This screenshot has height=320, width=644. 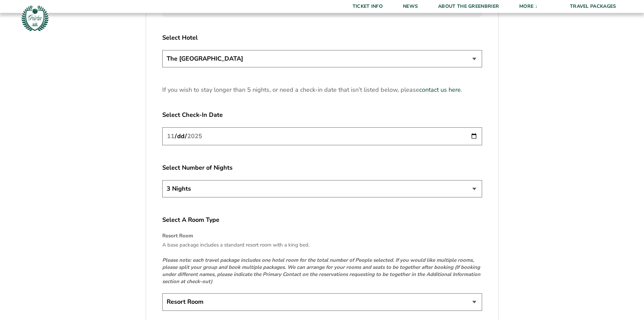 What do you see at coordinates (322, 245) in the screenshot?
I see `p: A base package includes a standard resort room with a king bed.` at bounding box center [322, 245].